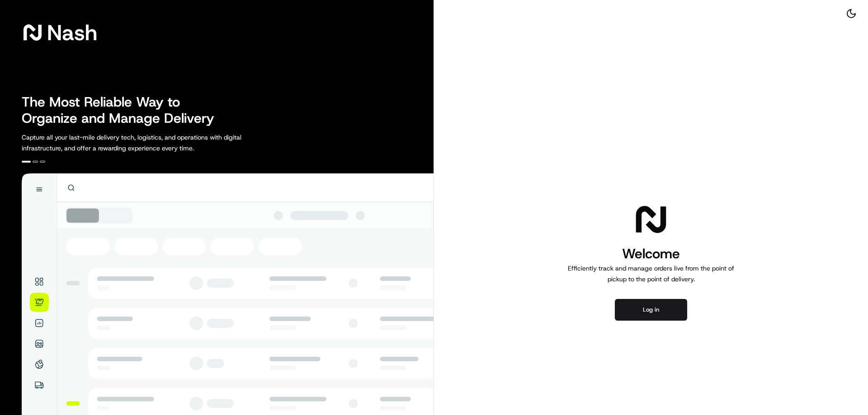  What do you see at coordinates (651, 274) in the screenshot?
I see `p: Efficiently track and manage orders live from the point of pickup to the point of delivery.` at bounding box center [651, 274].